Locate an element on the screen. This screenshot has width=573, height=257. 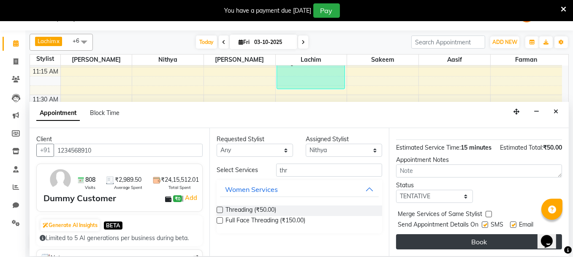
div: Limited to 5 AI generations per business during beta. is located at coordinates (119, 238).